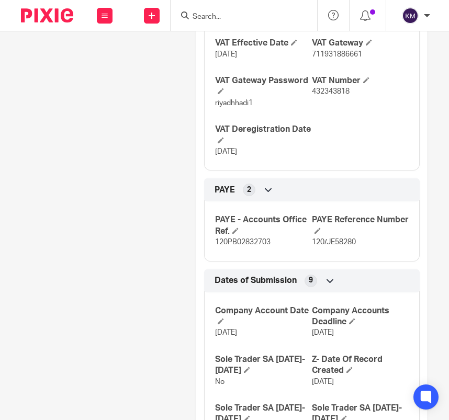 This screenshot has width=449, height=420. Describe the element at coordinates (311, 280) in the screenshot. I see `span: 9` at that location.